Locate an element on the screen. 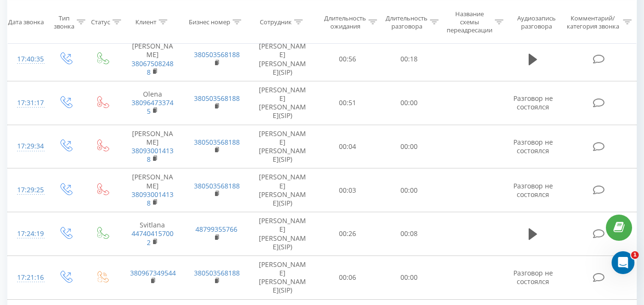 The width and height of the screenshot is (644, 305). div: Клиент is located at coordinates (146, 22).